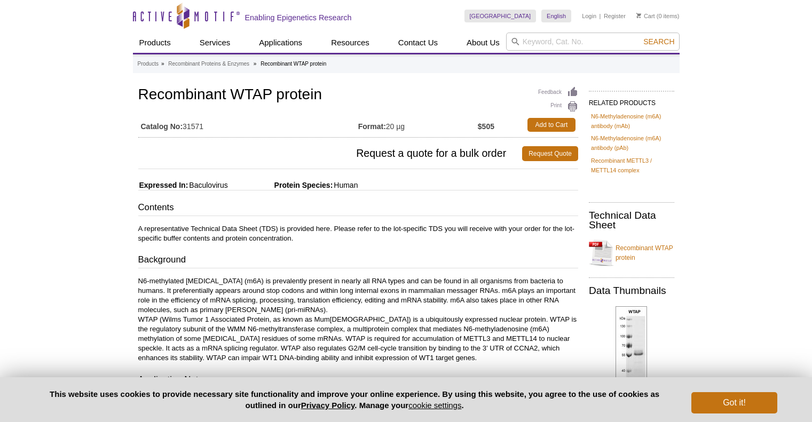  What do you see at coordinates (215, 43) in the screenshot?
I see `a: Services` at bounding box center [215, 43].